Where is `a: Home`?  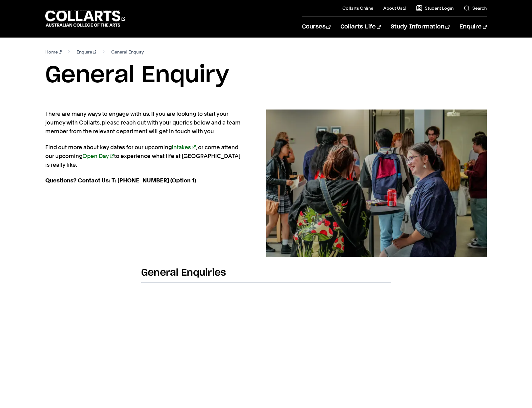 a: Home is located at coordinates (54, 52).